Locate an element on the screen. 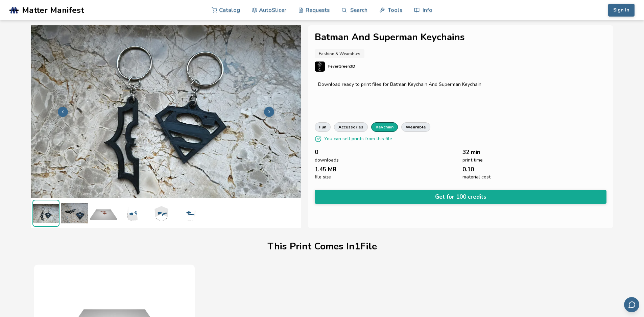  p: FeverGreen3D is located at coordinates (342, 66).